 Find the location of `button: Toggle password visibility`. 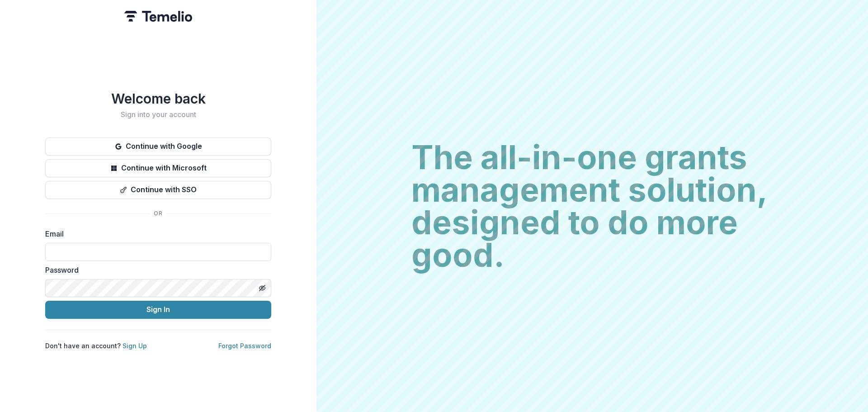

button: Toggle password visibility is located at coordinates (263, 288).